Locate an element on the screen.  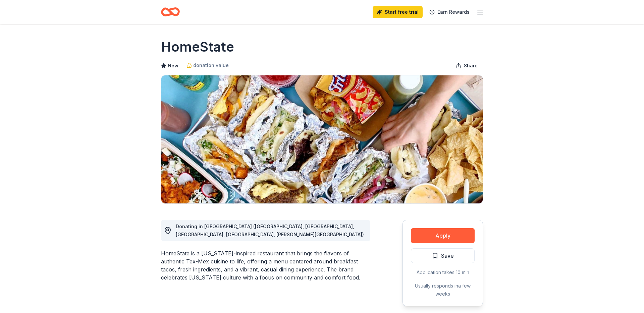
a: Home is located at coordinates (170, 12).